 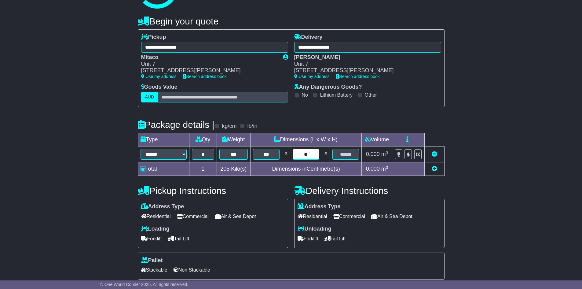 I want to click on a: Add new item, so click(x=435, y=169).